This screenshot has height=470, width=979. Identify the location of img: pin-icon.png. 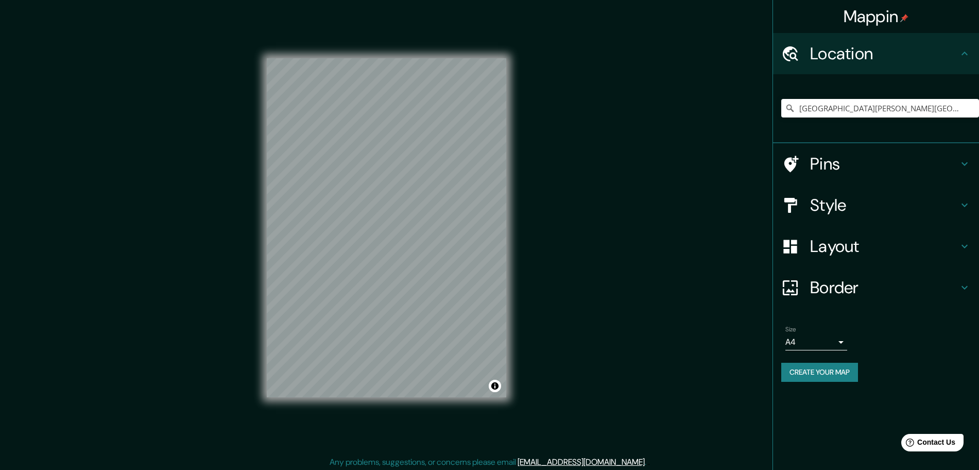
(905, 18).